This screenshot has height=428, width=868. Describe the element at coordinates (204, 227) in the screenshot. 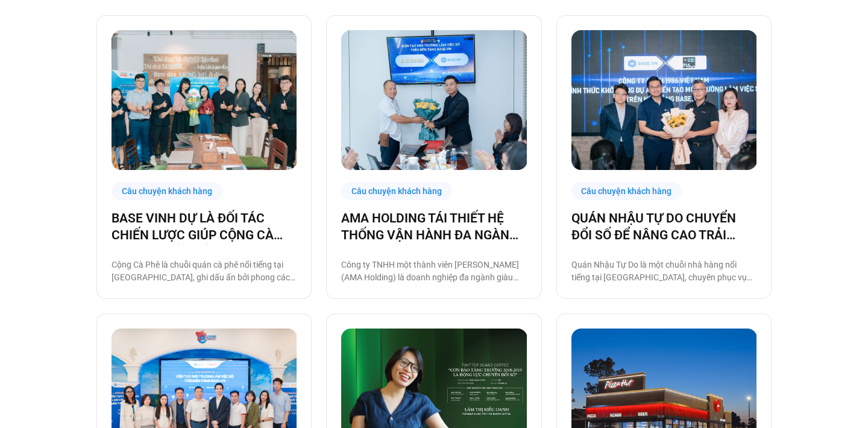

I see `a: BASE VINH DỰ LÀ ĐỐI TÁC CHIẾN LƯỢC GIÚP CỘNG CÀ PHÊ CHUYỂN ĐỔI SỐ VẬN HÀNH!` at that location.